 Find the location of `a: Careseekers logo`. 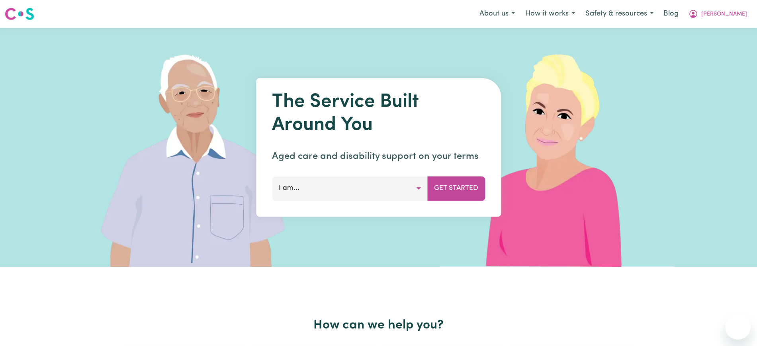

a: Careseekers logo is located at coordinates (20, 14).